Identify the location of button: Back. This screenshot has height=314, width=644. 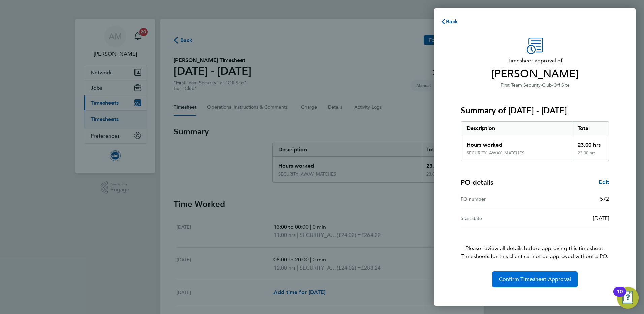
(449, 21).